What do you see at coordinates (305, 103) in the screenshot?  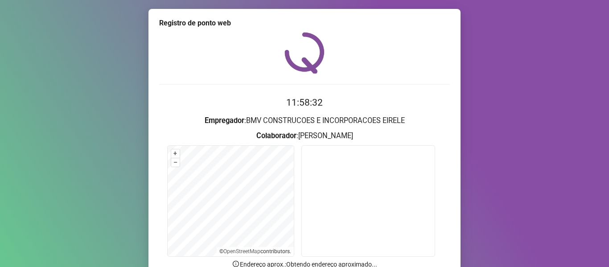 I see `time: 11:58:32` at bounding box center [305, 103].